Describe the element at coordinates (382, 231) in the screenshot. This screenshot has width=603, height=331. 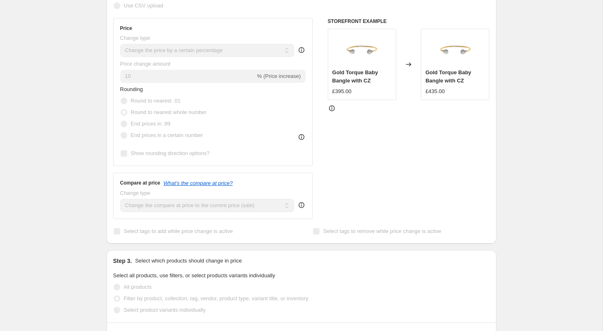
I see `span: Select tags to remove while price change is active` at that location.